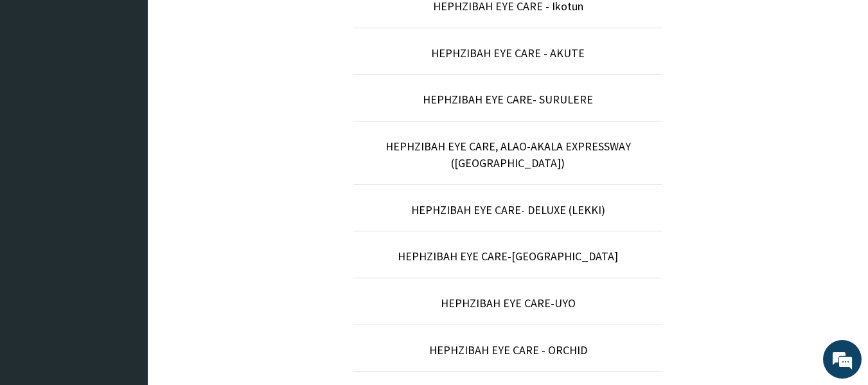 This screenshot has height=385, width=868. Describe the element at coordinates (508, 303) in the screenshot. I see `a: HEPHZIBAH EYE CARE-UYO` at that location.